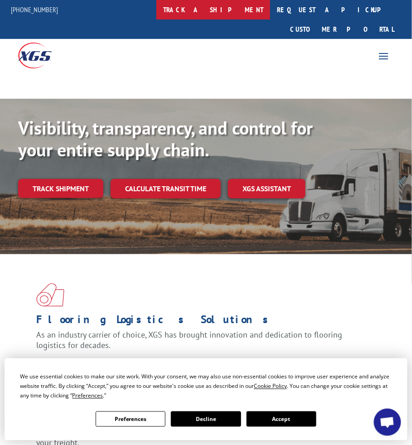 The height and width of the screenshot is (445, 412). Describe the element at coordinates (342, 29) in the screenshot. I see `a: Customer Portal` at that location.